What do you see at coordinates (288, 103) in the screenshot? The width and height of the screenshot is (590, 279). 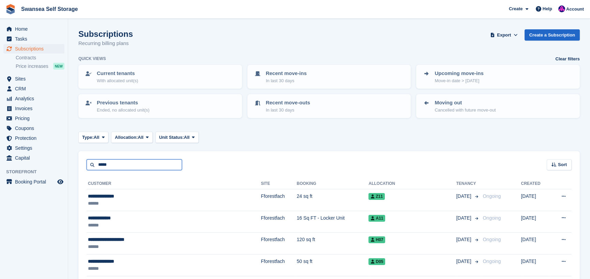 I see `p: Recent move-outs` at bounding box center [288, 103].